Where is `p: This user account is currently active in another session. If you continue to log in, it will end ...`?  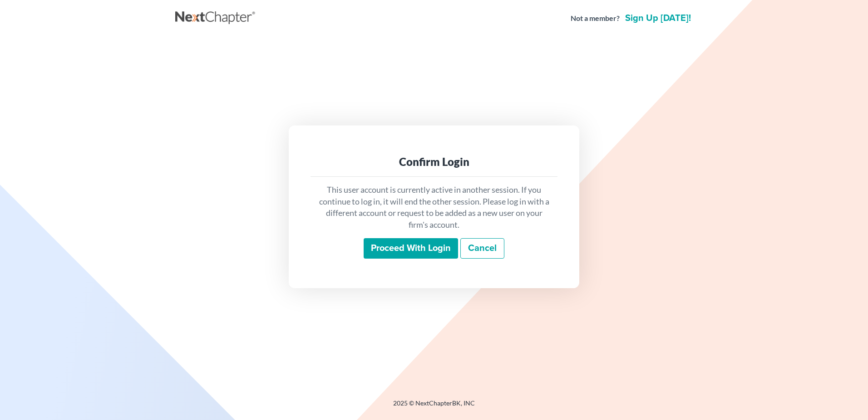 p: This user account is currently active in another session. If you continue to log in, it will end ... is located at coordinates (434, 207).